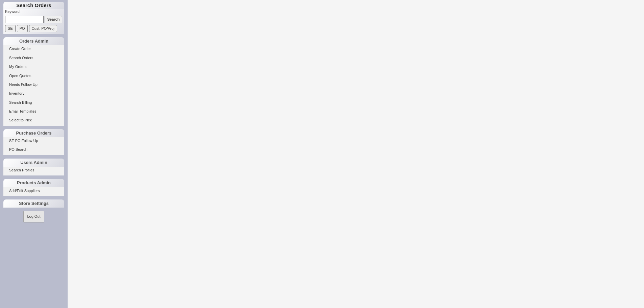 The image size is (644, 308). What do you see at coordinates (22, 28) in the screenshot?
I see `input: PO` at bounding box center [22, 28].